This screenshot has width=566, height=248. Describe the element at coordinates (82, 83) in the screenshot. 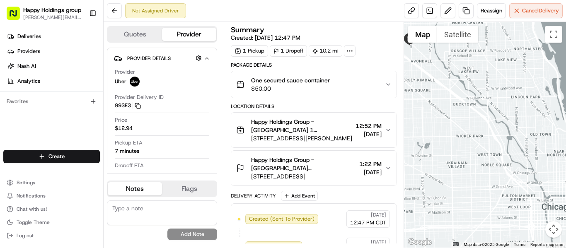

I see `div: Start new chat` at that location.